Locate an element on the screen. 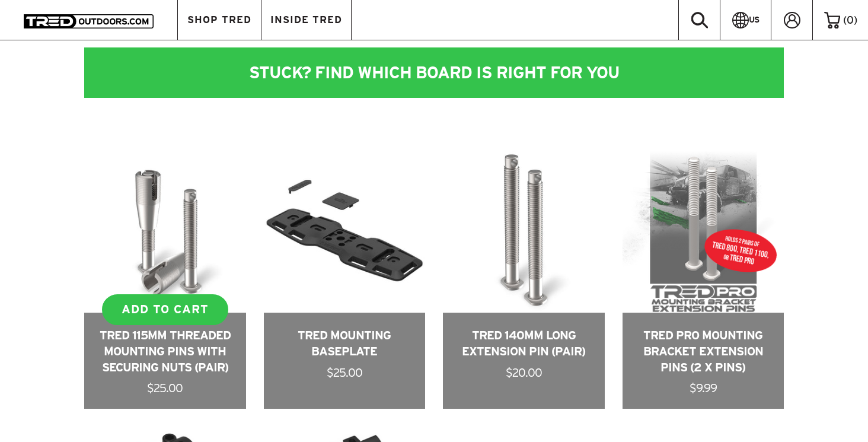 The width and height of the screenshot is (868, 442). a: TRED Outdoors America is located at coordinates (89, 21).